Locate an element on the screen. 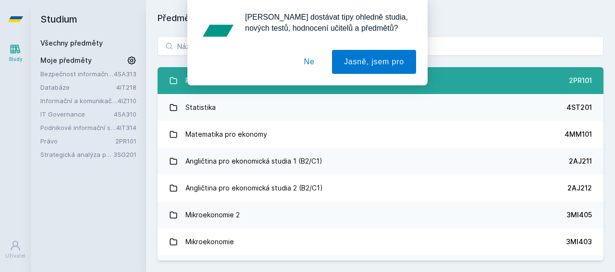 The width and height of the screenshot is (615, 272). a: Statistika 4ST201 is located at coordinates (380, 108).